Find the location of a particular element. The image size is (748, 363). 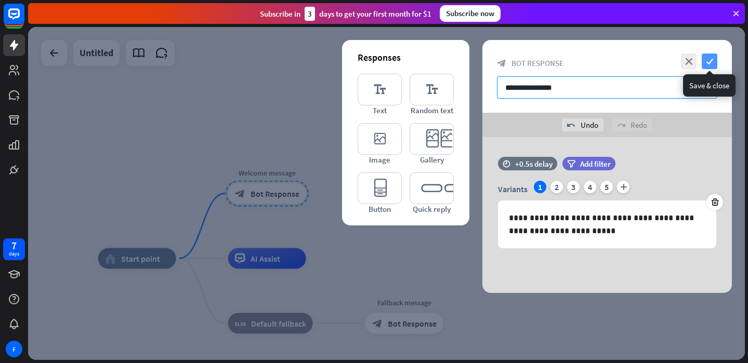

div: F is located at coordinates (14, 349).